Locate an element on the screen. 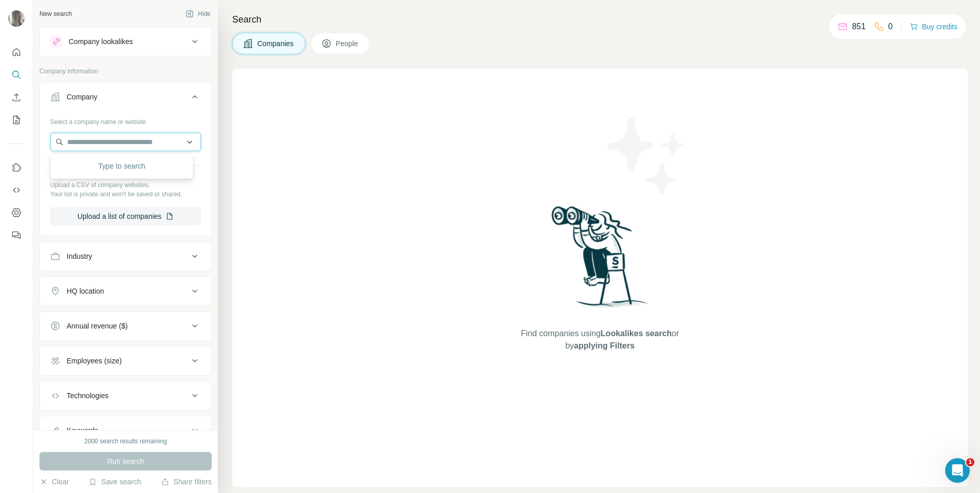 The image size is (980, 493). button: Buy credits is located at coordinates (933, 27).